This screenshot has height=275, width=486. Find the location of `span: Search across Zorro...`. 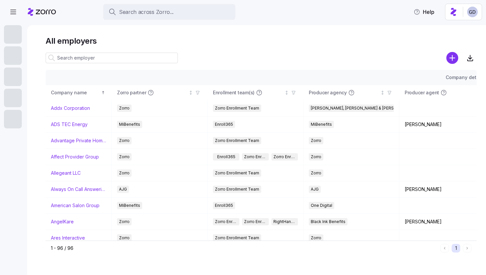

span: Search across Zorro... is located at coordinates (146, 12).